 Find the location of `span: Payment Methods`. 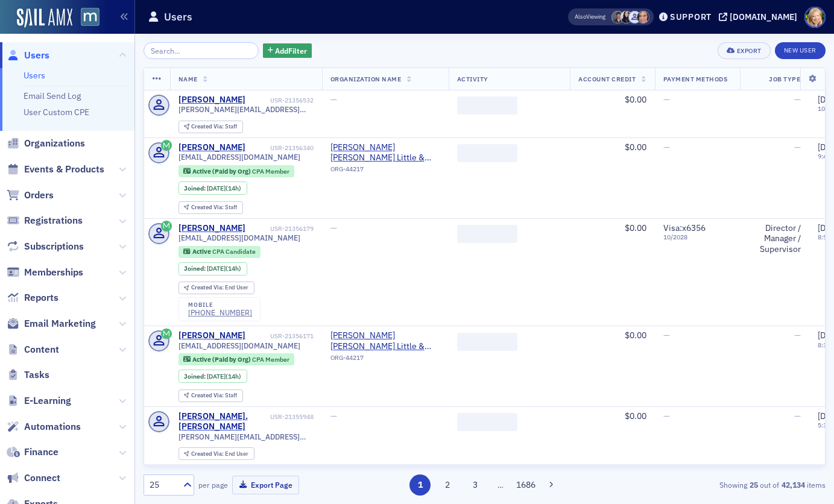

span: Payment Methods is located at coordinates (696, 79).